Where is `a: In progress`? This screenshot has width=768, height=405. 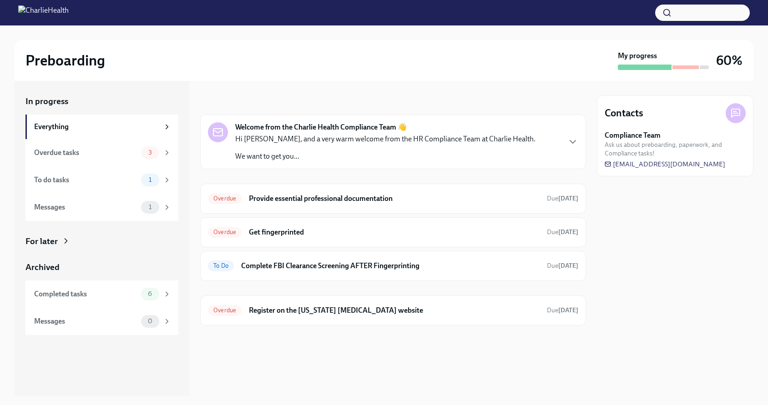
a: In progress is located at coordinates (102, 101).